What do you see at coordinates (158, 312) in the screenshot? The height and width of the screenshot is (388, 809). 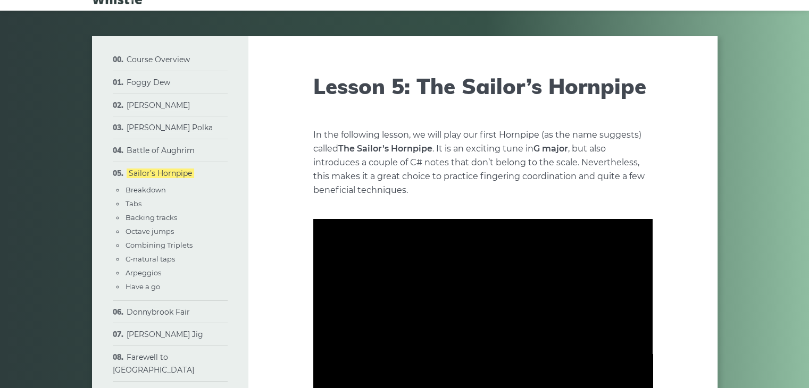 I see `a: Donnybrook Fair` at bounding box center [158, 312].